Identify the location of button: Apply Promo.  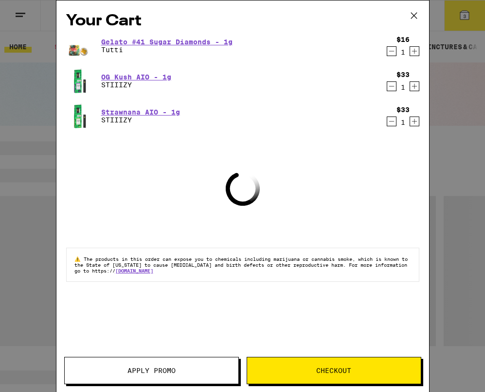
(151, 370).